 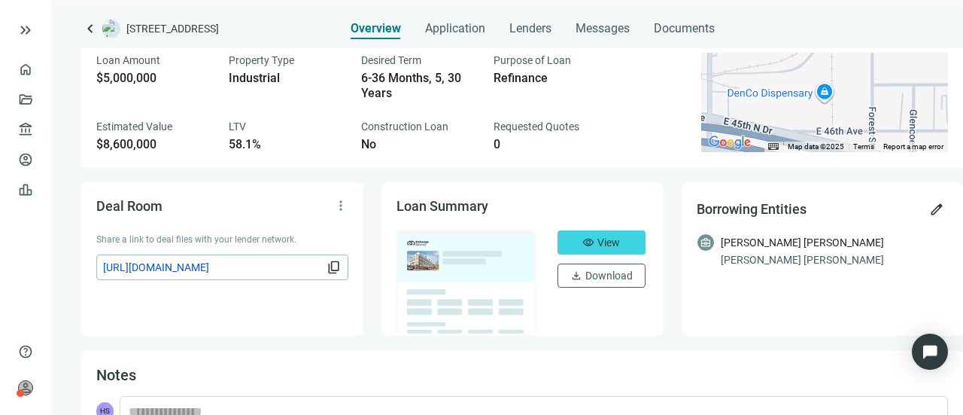 I want to click on span: content_copy, so click(x=334, y=267).